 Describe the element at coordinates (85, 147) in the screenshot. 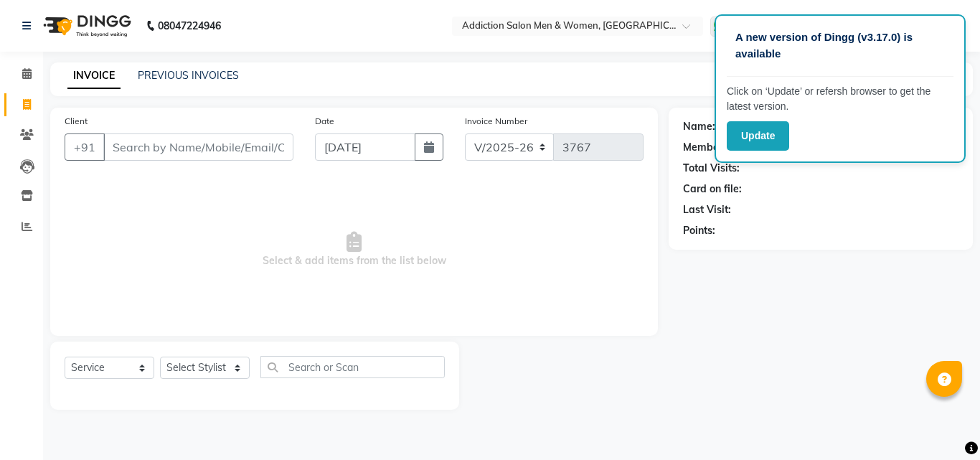

I see `button: +91` at that location.